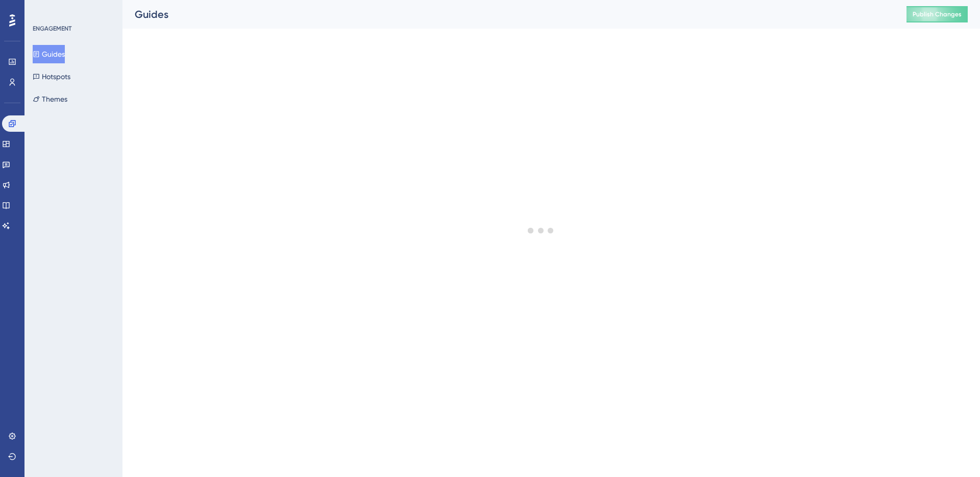  Describe the element at coordinates (508, 15) in the screenshot. I see `div: Guides` at that location.